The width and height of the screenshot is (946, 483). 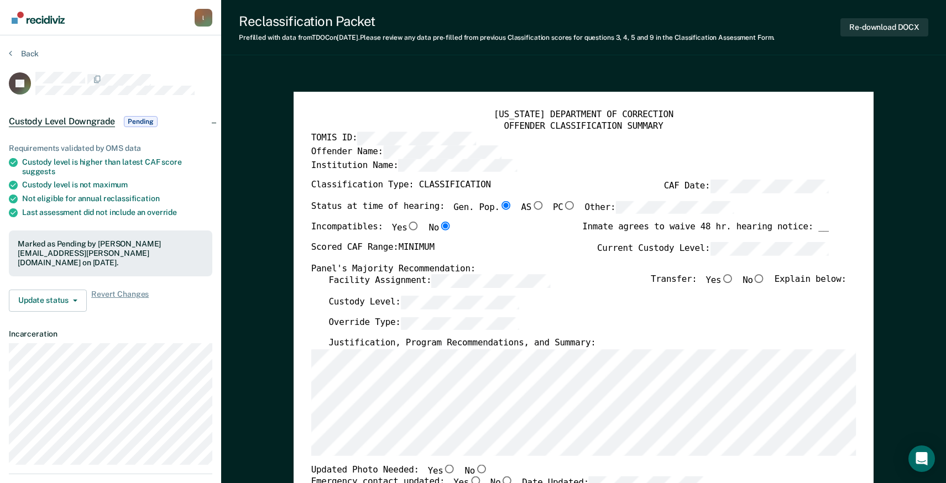 What do you see at coordinates (62, 122) in the screenshot?
I see `span: Custody Level Downgrade` at bounding box center [62, 122].